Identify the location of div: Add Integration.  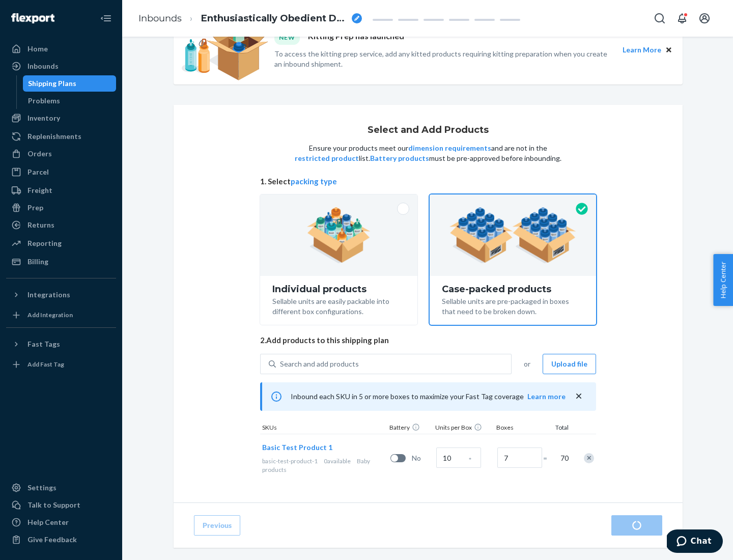
(50, 315).